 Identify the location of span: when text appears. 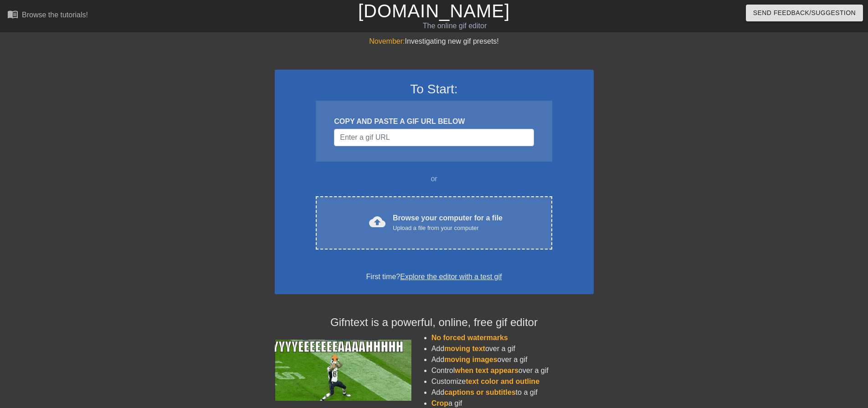
(487, 370).